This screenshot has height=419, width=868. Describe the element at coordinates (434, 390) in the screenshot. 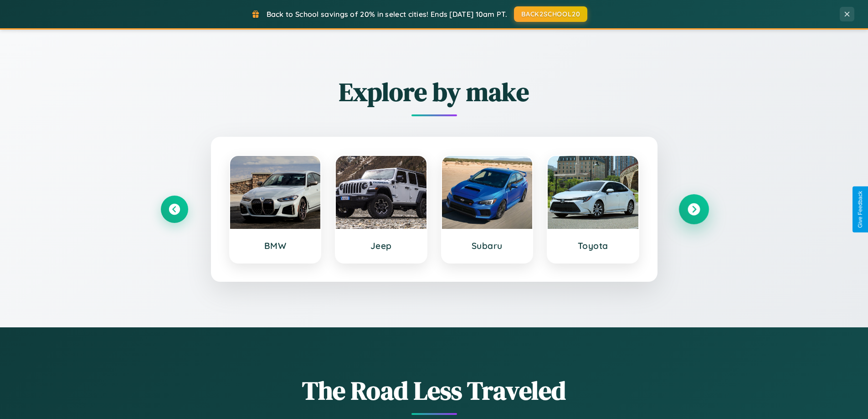

I see `h1: The Road Less Traveled` at that location.